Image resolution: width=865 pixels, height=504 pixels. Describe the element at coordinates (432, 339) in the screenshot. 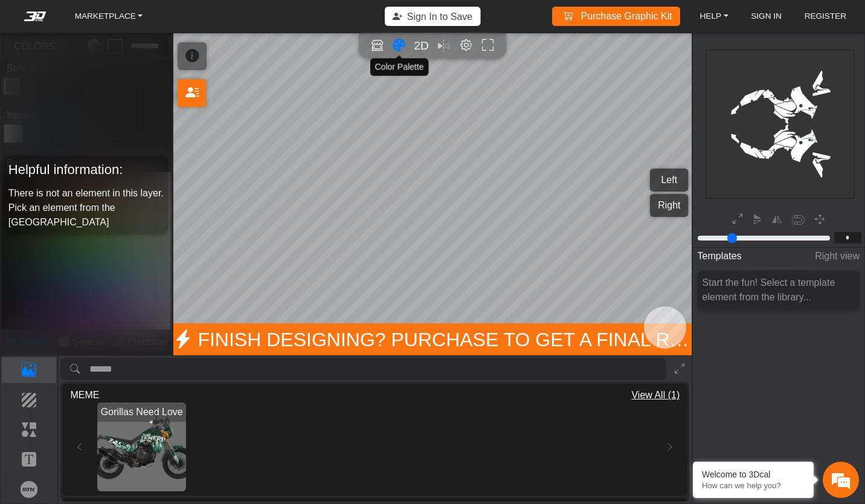

I see `span: Finish Designing? Purchase to get a final review` at that location.